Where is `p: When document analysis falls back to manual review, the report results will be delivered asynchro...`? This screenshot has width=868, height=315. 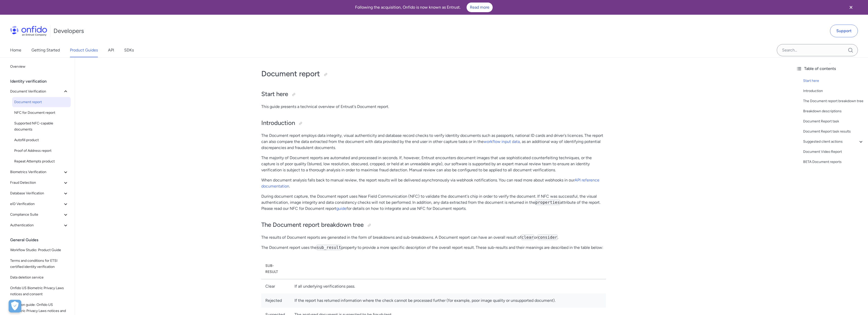 p: When document analysis falls back to manual review, the report results will be delivered asynchro... is located at coordinates (434, 183).